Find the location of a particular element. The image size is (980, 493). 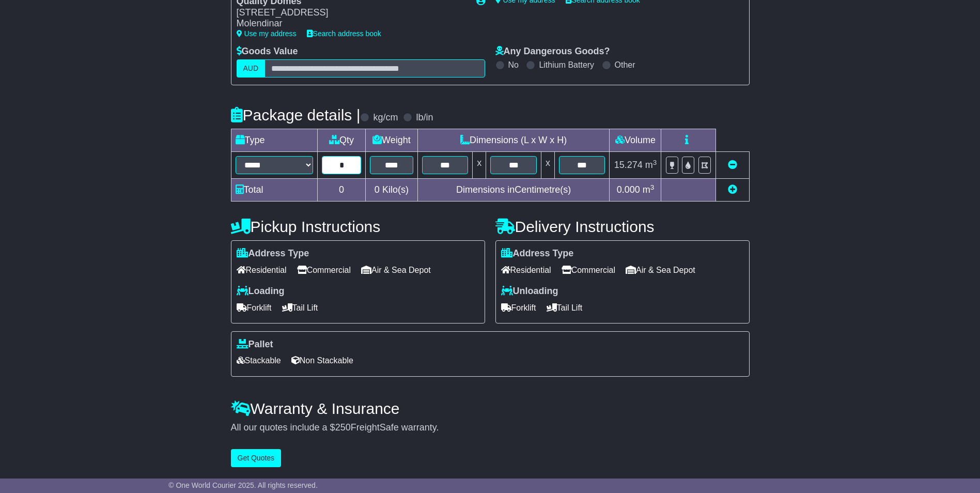

td: 0 is located at coordinates (342, 190).